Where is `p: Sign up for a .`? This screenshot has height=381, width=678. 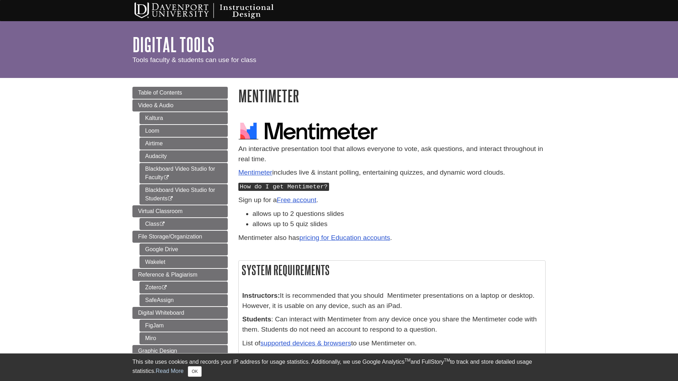
p: Sign up for a . is located at coordinates (392, 200).